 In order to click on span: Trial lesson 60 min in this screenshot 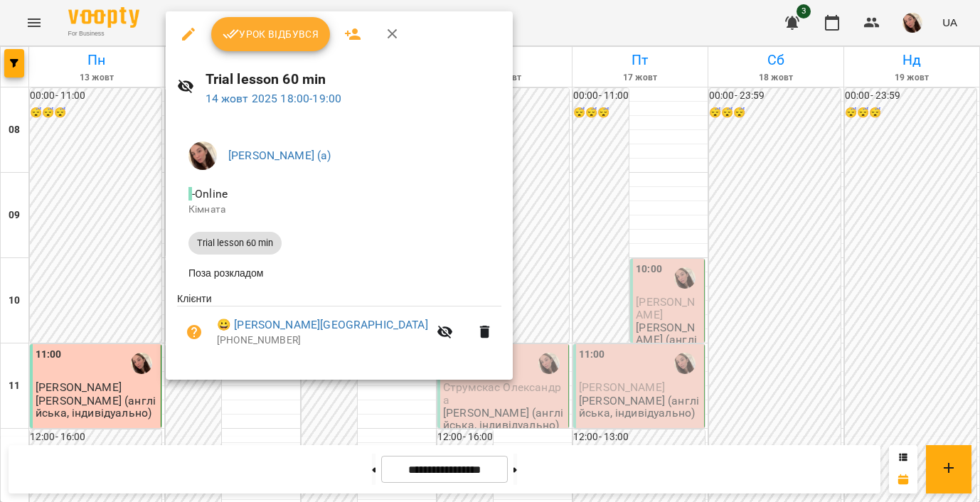, I will do `click(235, 243)`.